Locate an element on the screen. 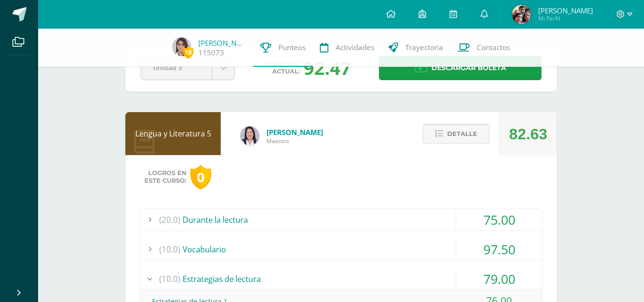 This screenshot has height=302, width=644. span: 10 is located at coordinates (188, 52).